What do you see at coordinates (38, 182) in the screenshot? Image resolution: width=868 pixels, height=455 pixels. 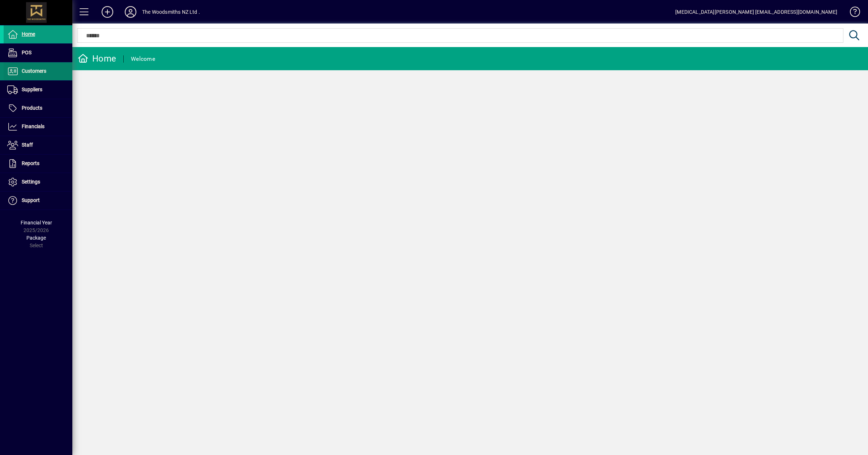 I see `a: Settings` at bounding box center [38, 182].